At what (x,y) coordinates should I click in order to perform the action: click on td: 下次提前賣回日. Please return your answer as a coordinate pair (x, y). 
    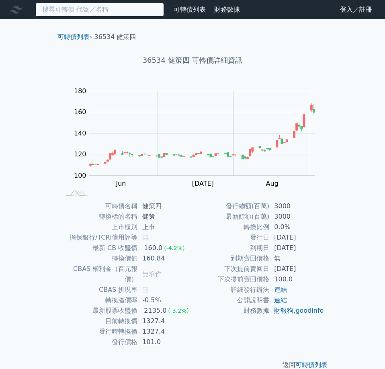
    Looking at the image, I should click on (231, 269).